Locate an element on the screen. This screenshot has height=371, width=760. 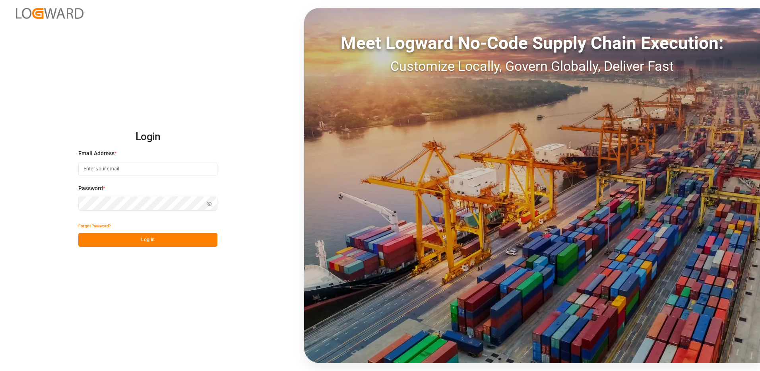
span: Email Address is located at coordinates (96, 153).